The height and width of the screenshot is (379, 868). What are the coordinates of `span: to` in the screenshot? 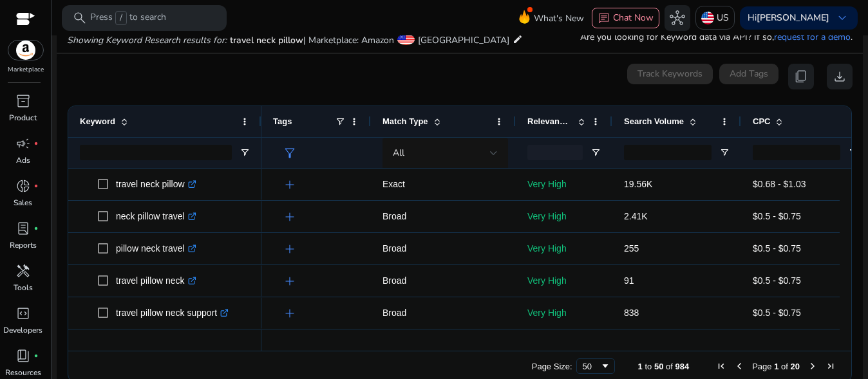 It's located at (647, 366).